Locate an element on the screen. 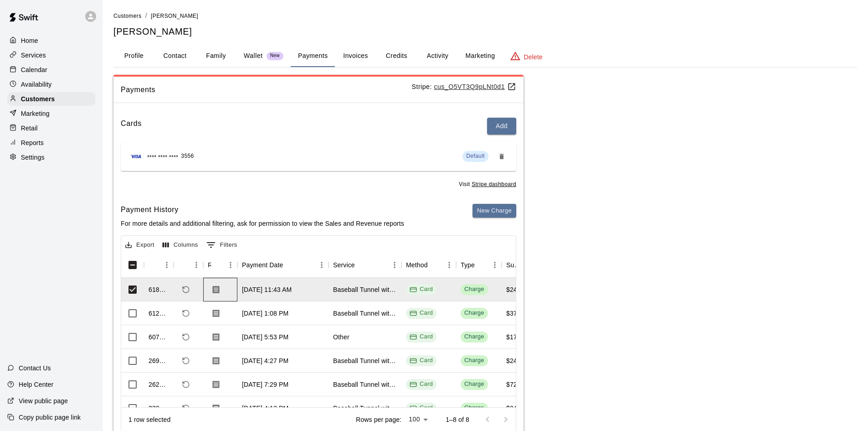  p: Contact Us is located at coordinates (35, 368).